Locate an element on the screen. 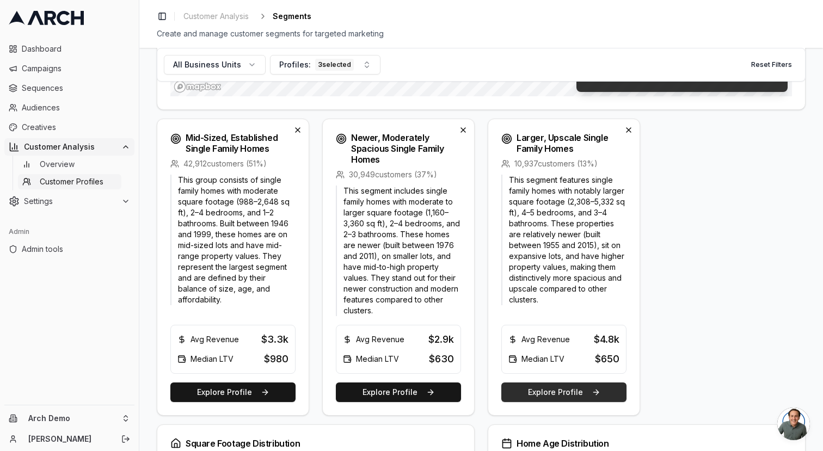 The width and height of the screenshot is (823, 451). a: Open chat is located at coordinates (794, 424).